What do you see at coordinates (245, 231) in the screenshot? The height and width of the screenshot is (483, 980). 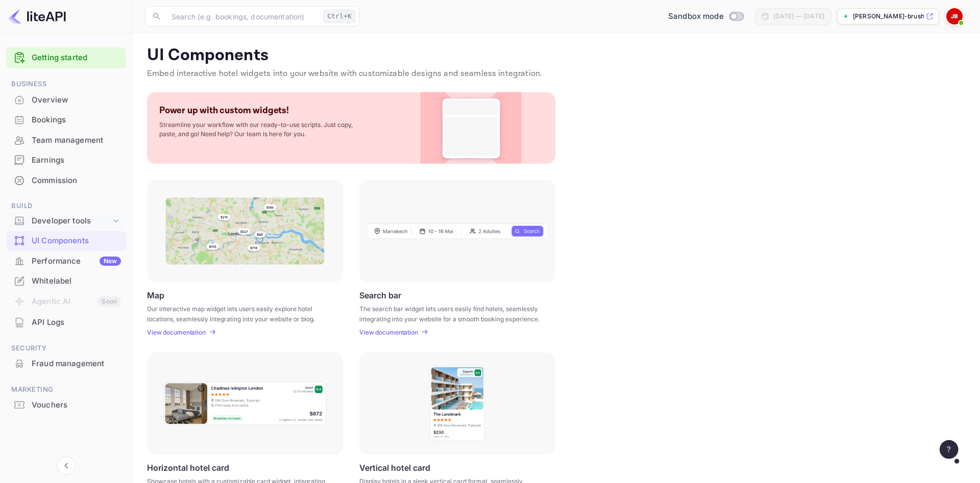 I see `img: Map Frame` at bounding box center [245, 231].